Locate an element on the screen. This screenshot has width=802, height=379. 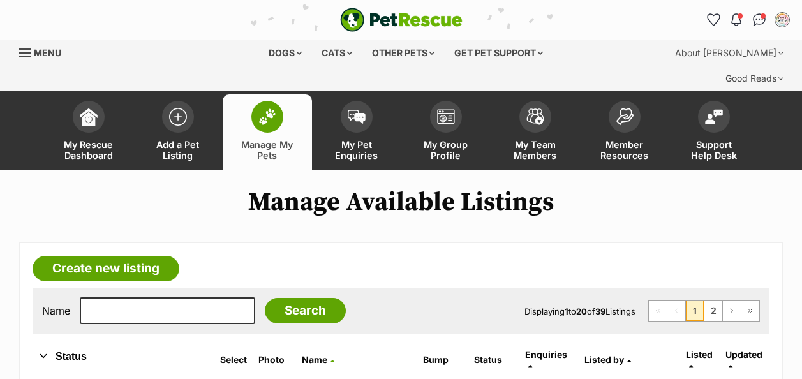
img: group-profile-icon-3fa3cf56718a62981997c0bc7e787c4b2cf8bcc04b72c1350f741eb67cf2f40e.svg is located at coordinates (446, 117).